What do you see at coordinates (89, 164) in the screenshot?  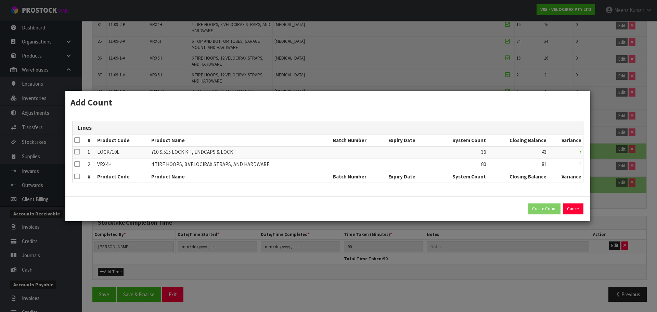 I see `span: 2` at bounding box center [89, 164].